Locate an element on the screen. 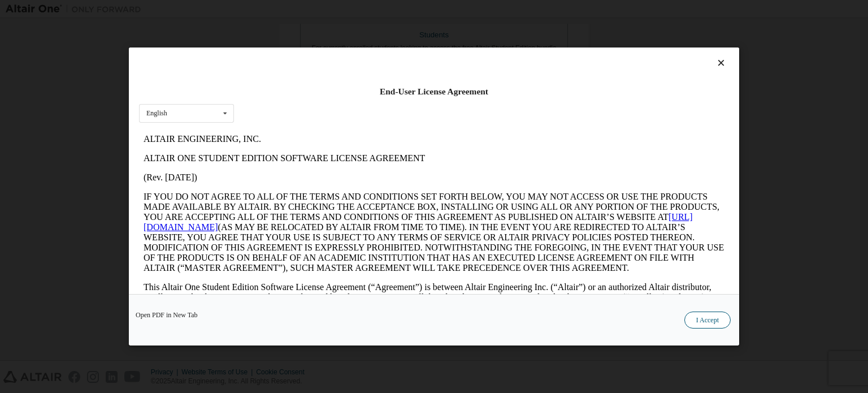  a: Open PDF in New Tab is located at coordinates (167, 315).